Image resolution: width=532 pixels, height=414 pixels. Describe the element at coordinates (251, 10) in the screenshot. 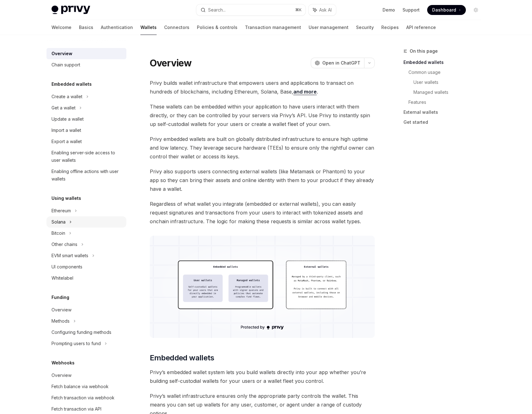

I see `button: Search...⌘K` at that location.